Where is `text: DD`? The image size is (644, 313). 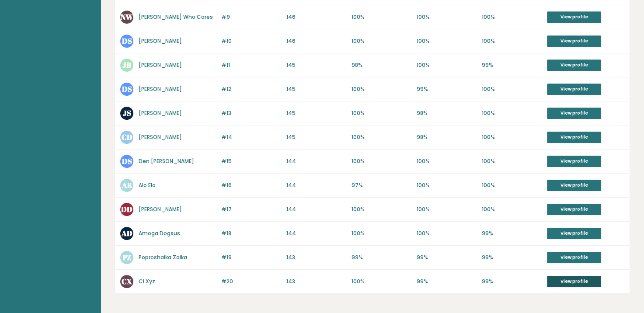 text: DD is located at coordinates (127, 209).